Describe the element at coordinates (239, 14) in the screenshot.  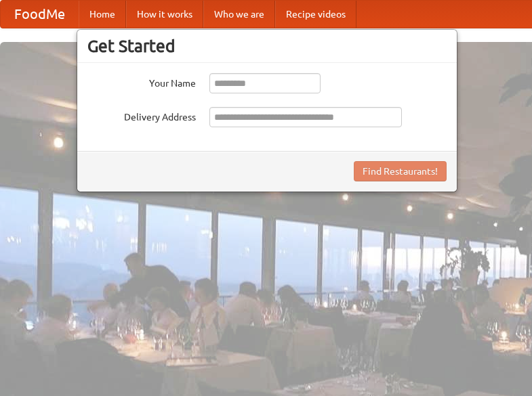
I see `a: Who we are` at that location.